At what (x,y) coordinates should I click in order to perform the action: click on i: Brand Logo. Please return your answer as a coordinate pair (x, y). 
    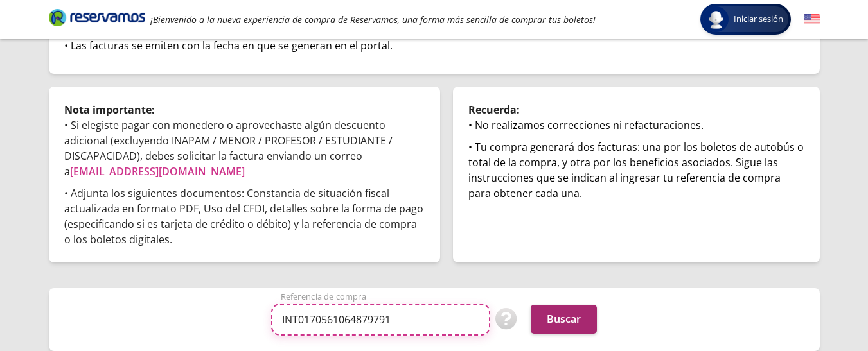
    Looking at the image, I should click on (97, 17).